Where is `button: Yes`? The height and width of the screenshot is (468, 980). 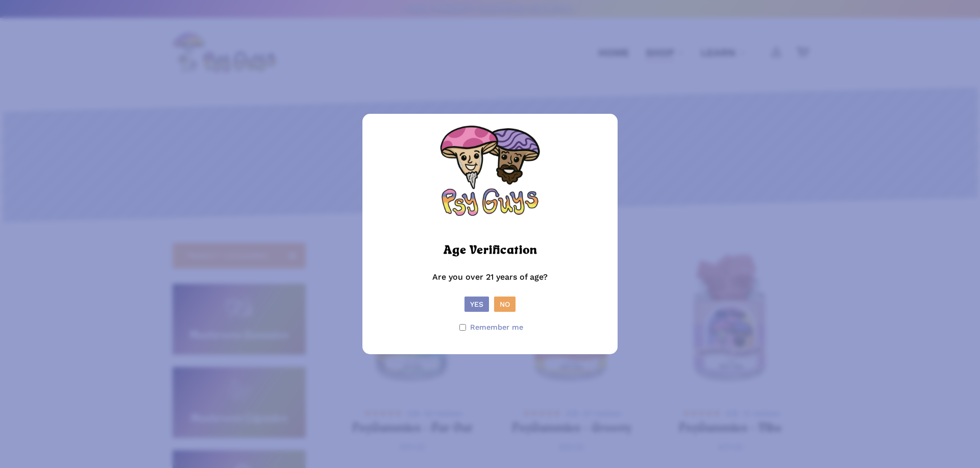
button: Yes is located at coordinates (477, 304).